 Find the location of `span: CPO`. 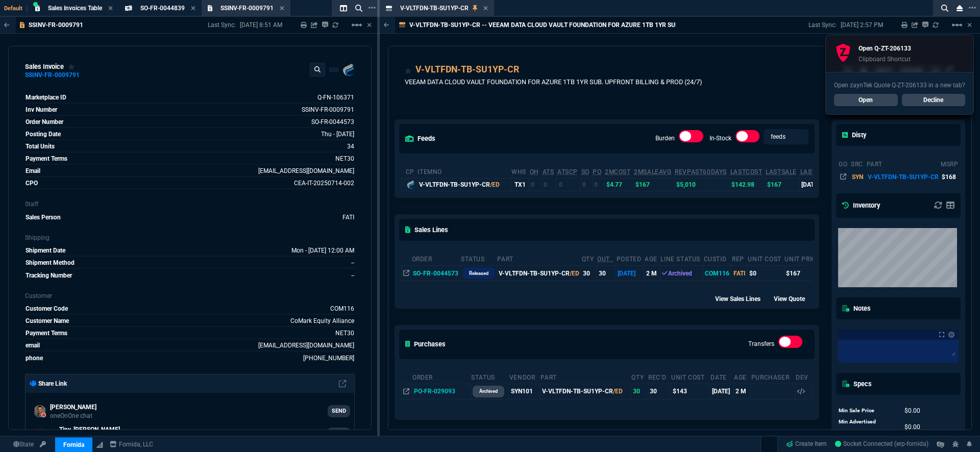

span: CPO is located at coordinates (31, 183).